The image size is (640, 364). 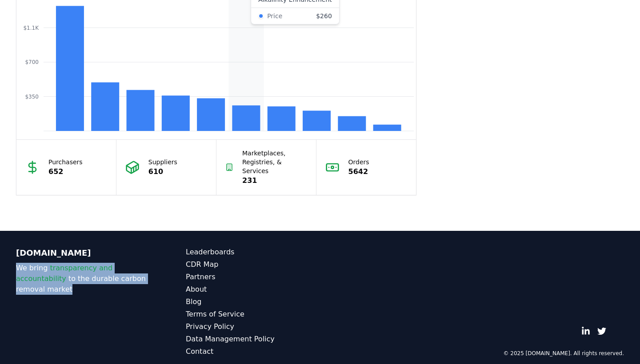 I want to click on tspan: $700, so click(x=32, y=62).